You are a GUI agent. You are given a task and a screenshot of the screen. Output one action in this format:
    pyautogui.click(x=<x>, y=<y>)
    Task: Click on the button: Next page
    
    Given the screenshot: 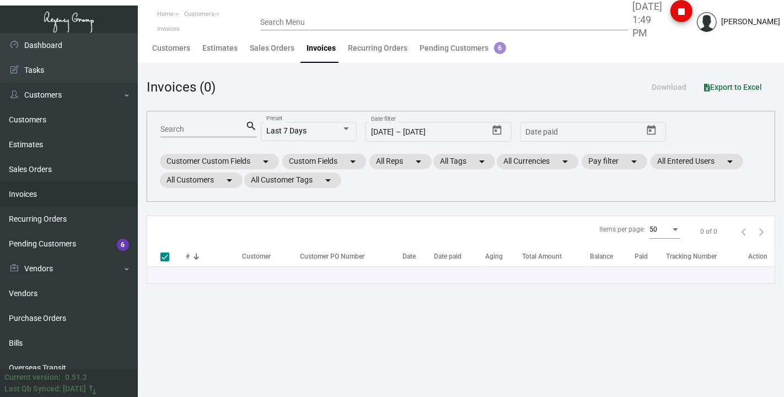 What is the action you would take?
    pyautogui.click(x=761, y=231)
    